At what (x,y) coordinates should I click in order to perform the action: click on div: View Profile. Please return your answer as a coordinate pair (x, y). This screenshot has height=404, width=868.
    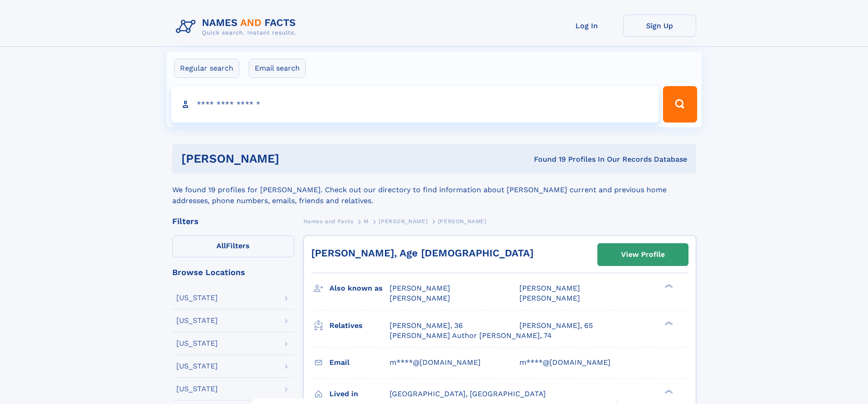
    Looking at the image, I should click on (643, 254).